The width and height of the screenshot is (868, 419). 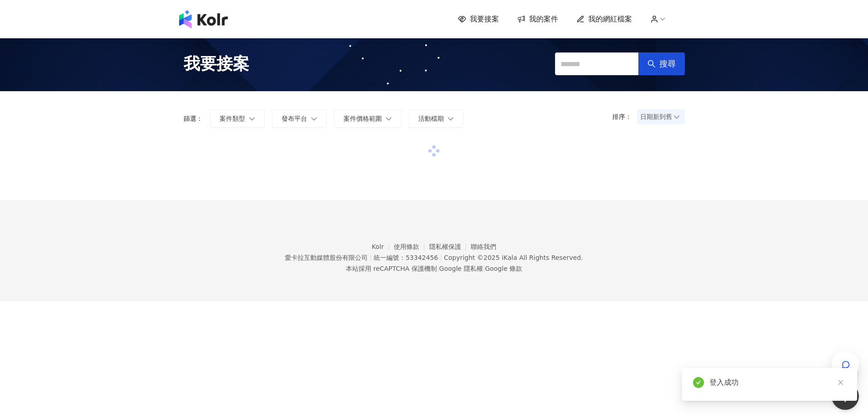 What do you see at coordinates (368, 119) in the screenshot?
I see `button: 案件價格範圍` at bounding box center [368, 119].